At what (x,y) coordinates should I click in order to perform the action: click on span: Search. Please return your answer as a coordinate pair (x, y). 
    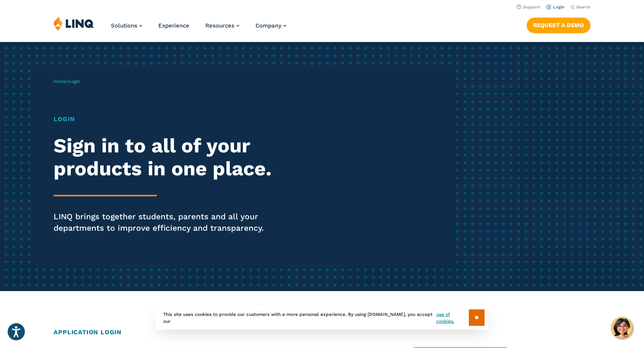
    Looking at the image, I should click on (583, 7).